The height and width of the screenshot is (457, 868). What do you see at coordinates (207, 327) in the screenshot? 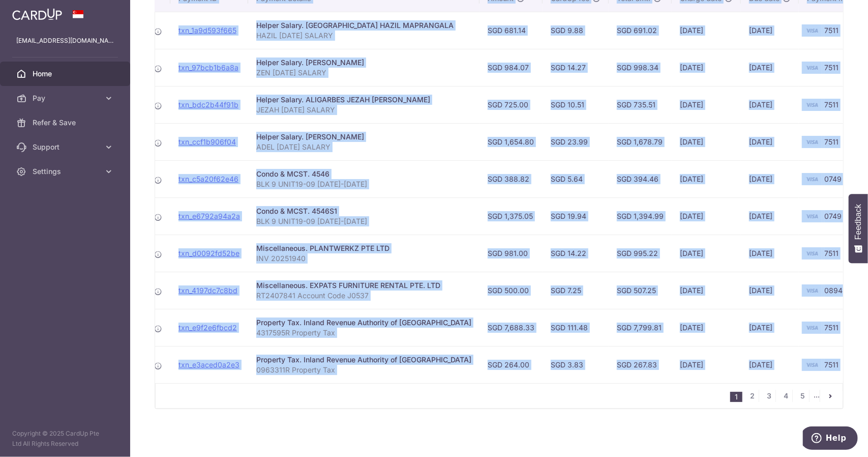
I see `a: txn_e9f2e6fbcd2` at bounding box center [207, 327].